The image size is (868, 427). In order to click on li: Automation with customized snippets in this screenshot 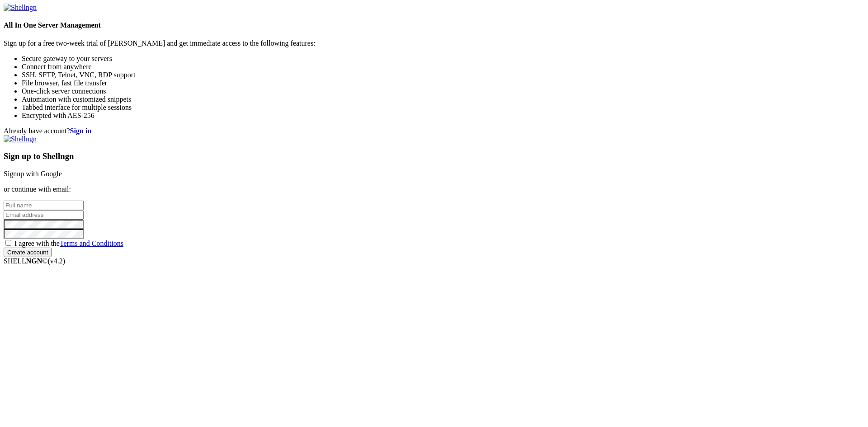, I will do `click(443, 99)`.